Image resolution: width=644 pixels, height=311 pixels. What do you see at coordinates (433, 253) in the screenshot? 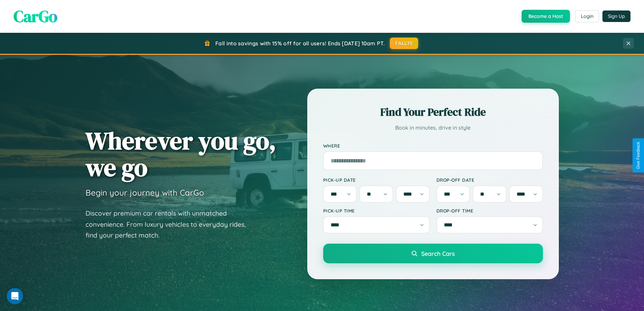
I see `button: Search Cars` at bounding box center [433, 253].